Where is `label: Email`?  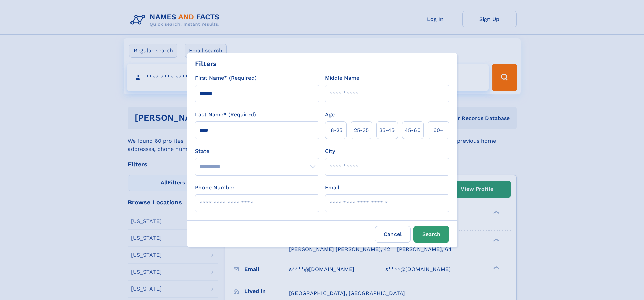
label: Email is located at coordinates (332, 188).